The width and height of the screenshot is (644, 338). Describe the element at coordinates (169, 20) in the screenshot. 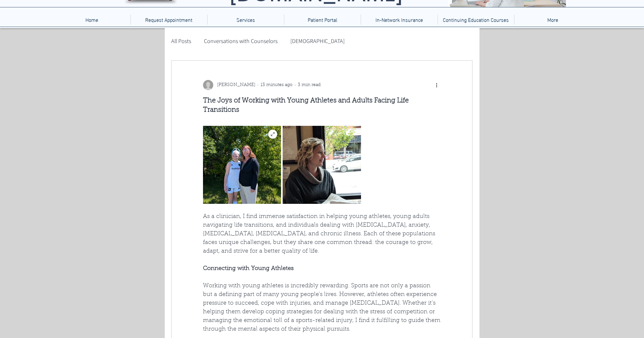

I see `a: Request Appointment` at that location.